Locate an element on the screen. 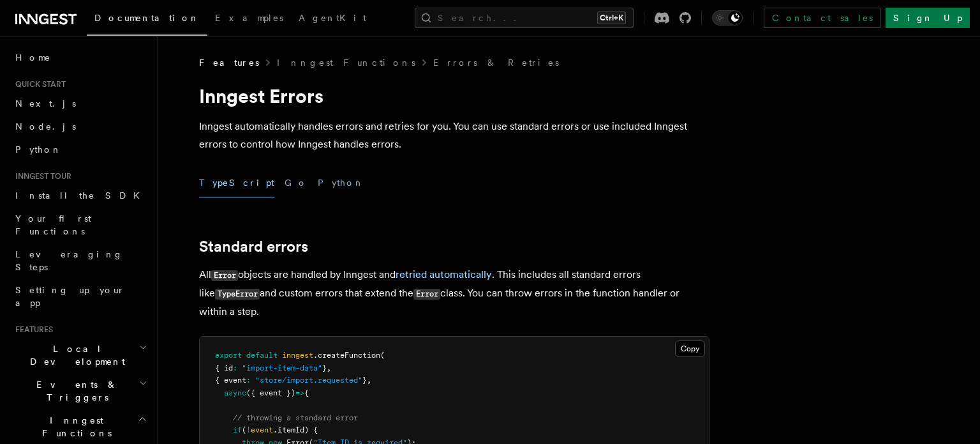  a: Sign Up is located at coordinates (927, 18).